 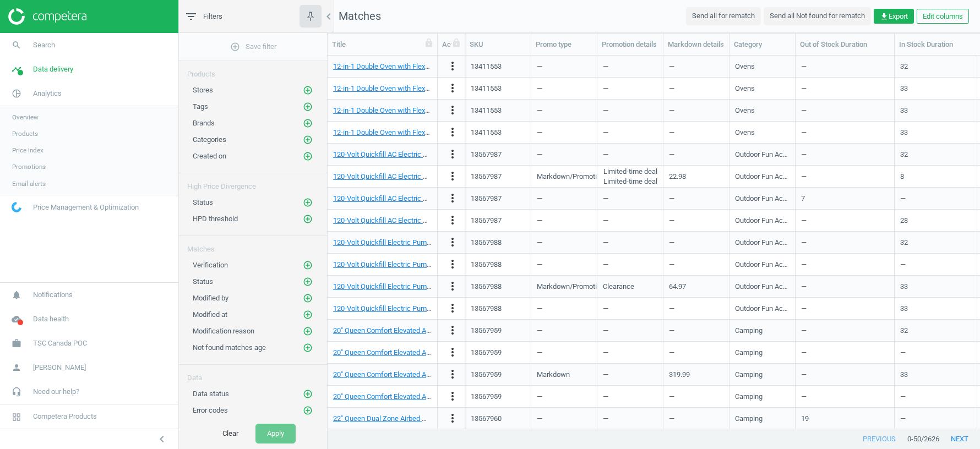 I want to click on i: timeline, so click(x=17, y=69).